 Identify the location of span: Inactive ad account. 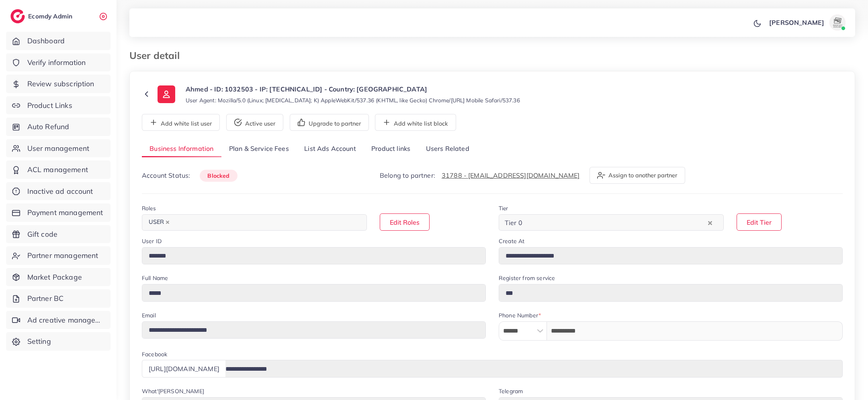
(60, 192).